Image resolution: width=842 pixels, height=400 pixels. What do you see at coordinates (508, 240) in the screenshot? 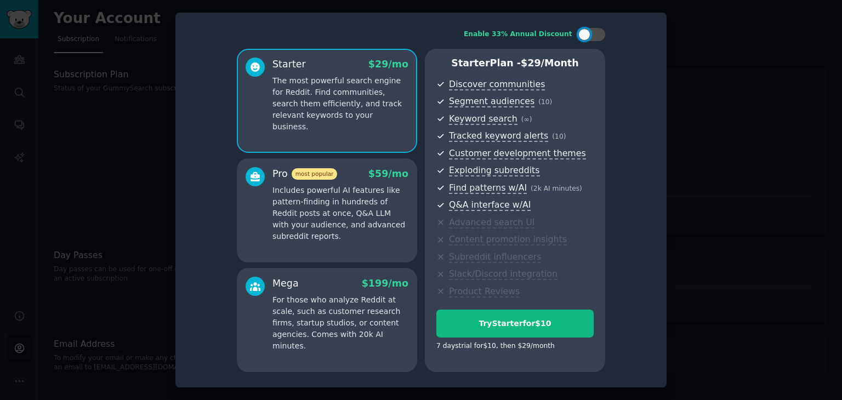
I see `span: Content promotion insights` at bounding box center [508, 240].